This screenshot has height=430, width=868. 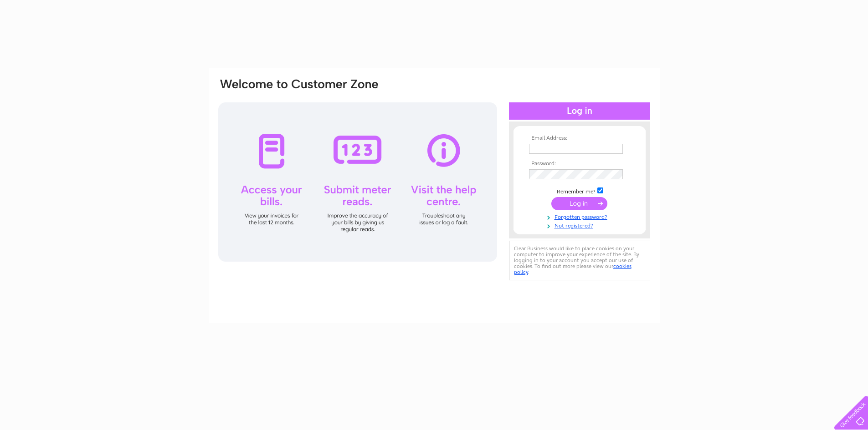 I want to click on th: Email Address:, so click(x=580, y=138).